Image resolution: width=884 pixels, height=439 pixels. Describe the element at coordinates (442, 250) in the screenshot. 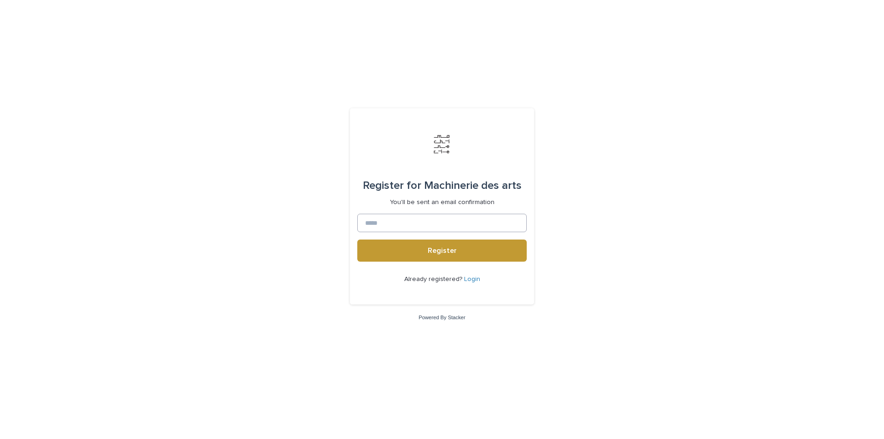

I see `button: Register` at that location.